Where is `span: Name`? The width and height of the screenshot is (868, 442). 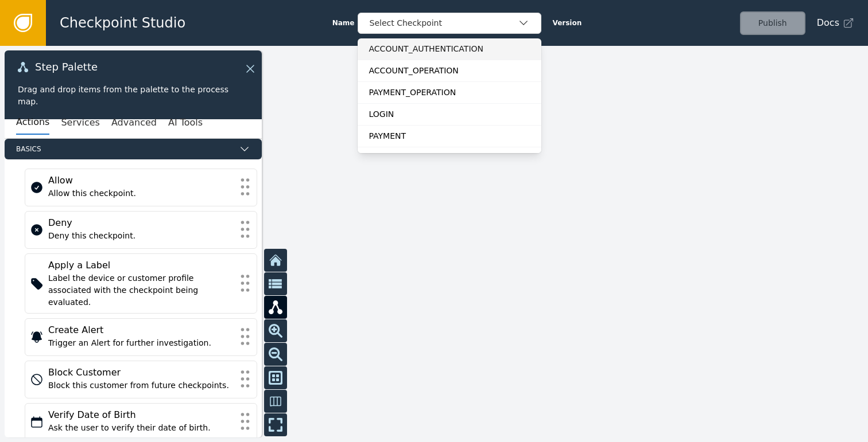 span: Name is located at coordinates (343, 23).